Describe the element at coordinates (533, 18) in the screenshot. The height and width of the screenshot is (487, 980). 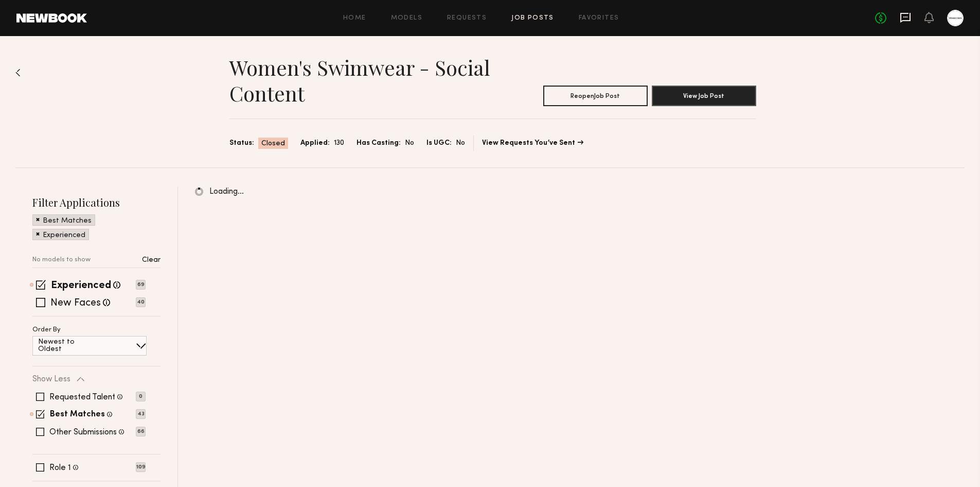
I see `a: Job Posts` at that location.